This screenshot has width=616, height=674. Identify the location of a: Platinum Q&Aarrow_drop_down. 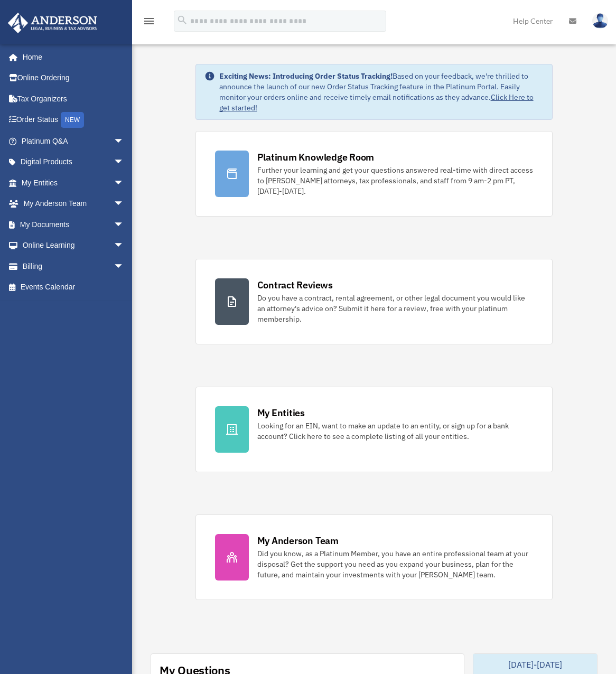
(74, 141).